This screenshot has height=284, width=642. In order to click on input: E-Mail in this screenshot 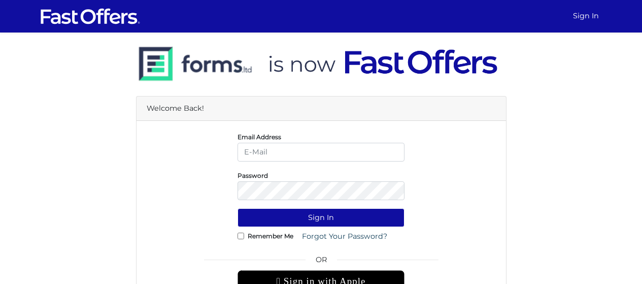, I will do `click(321, 152)`.